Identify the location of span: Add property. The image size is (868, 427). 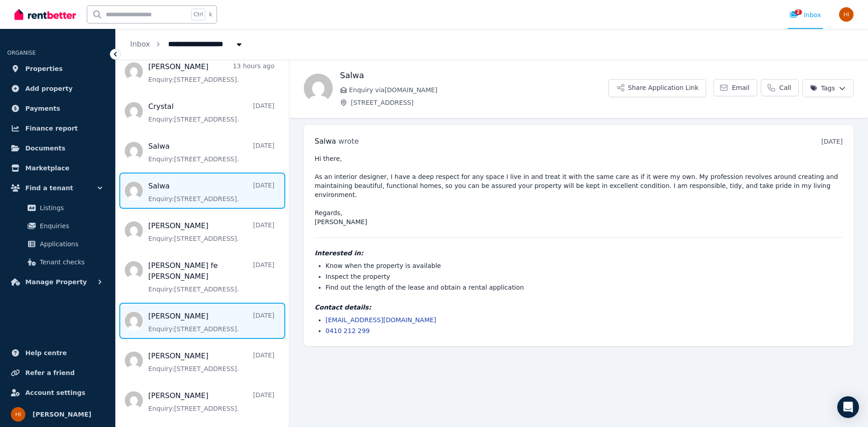
(49, 89).